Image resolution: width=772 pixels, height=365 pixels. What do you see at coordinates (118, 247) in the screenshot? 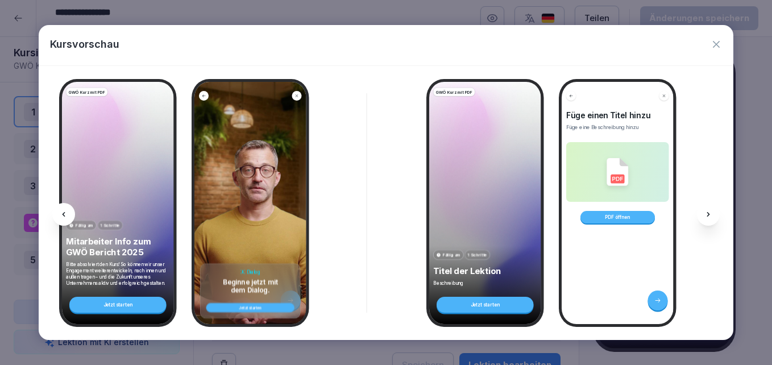
I see `p: Mitarbeiter Info zum GWÖ Bericht 2025` at bounding box center [118, 247].